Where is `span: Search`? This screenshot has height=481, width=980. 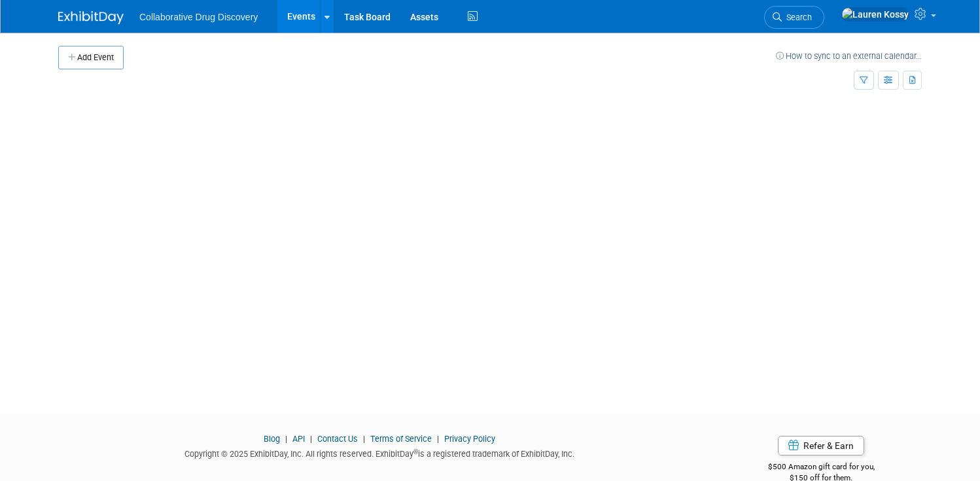 span: Search is located at coordinates (797, 17).